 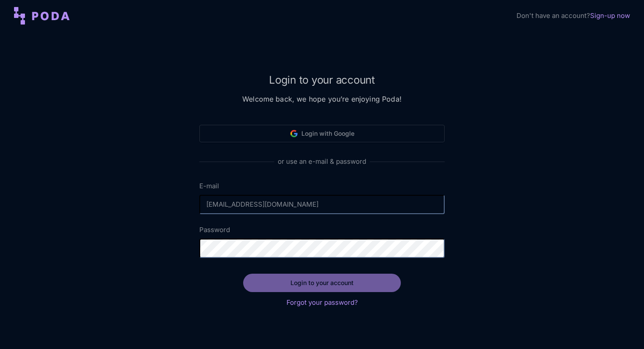 I want to click on a: Sign-up now, so click(x=610, y=15).